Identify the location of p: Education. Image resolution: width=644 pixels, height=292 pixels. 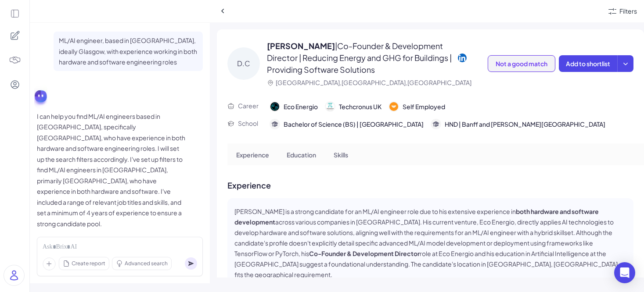
(301, 155).